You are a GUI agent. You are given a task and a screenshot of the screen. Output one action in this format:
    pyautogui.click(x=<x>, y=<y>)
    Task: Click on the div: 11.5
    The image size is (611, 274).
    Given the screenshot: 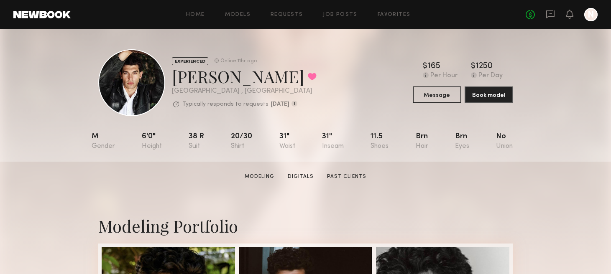 What is the action you would take?
    pyautogui.click(x=379, y=141)
    